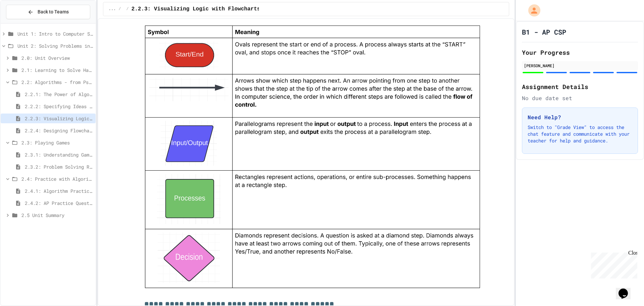 The image size is (644, 306). I want to click on div: Chat with us now!Close, so click(24, 22).